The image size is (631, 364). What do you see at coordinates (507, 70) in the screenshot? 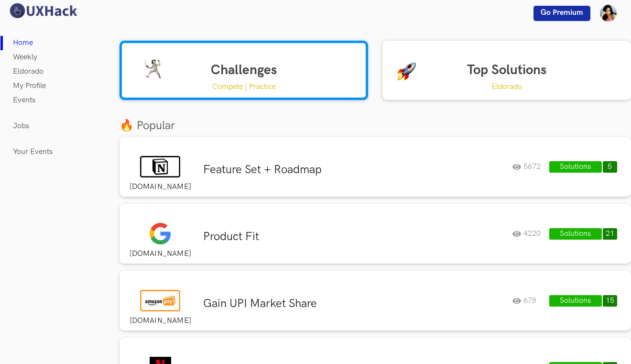
I see `a: Top Solutions` at bounding box center [507, 70].